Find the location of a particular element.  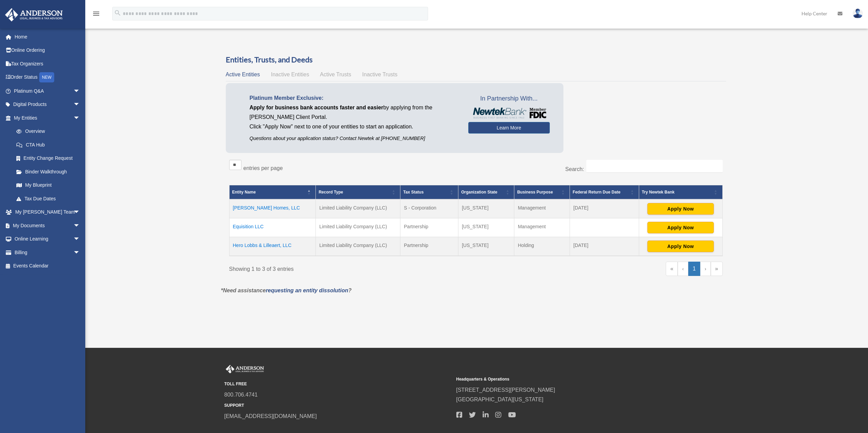

h3: Entities, Trusts, and Deeds is located at coordinates (476, 60).